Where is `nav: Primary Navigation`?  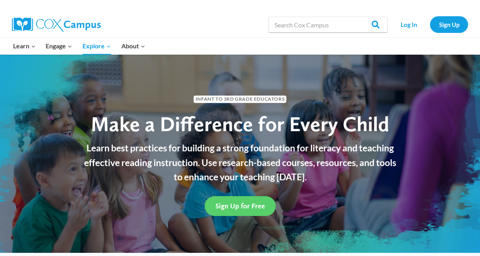 nav: Primary Navigation is located at coordinates (79, 46).